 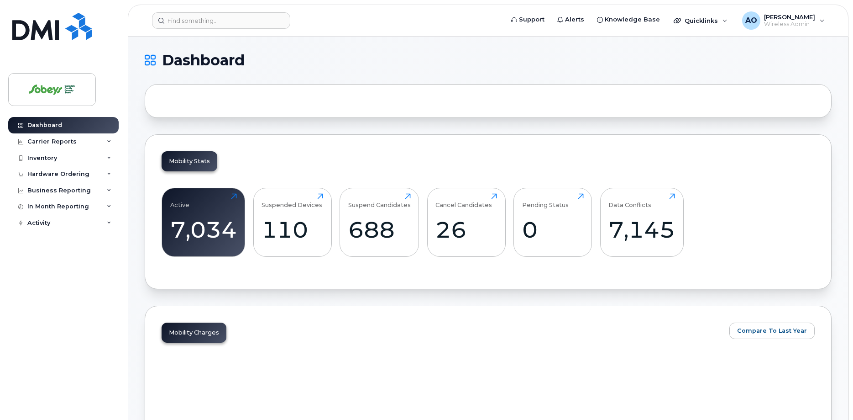 What do you see at coordinates (464, 200) in the screenshot?
I see `div: Cancel Candidates` at bounding box center [464, 200].